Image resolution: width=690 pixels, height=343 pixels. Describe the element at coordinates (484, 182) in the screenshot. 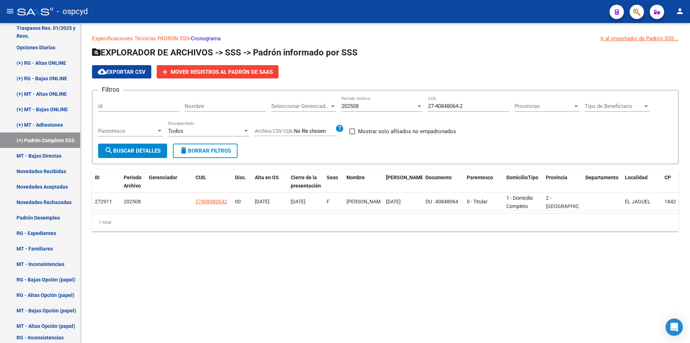

I see `datatable-header-cell: Parentesco` at that location.